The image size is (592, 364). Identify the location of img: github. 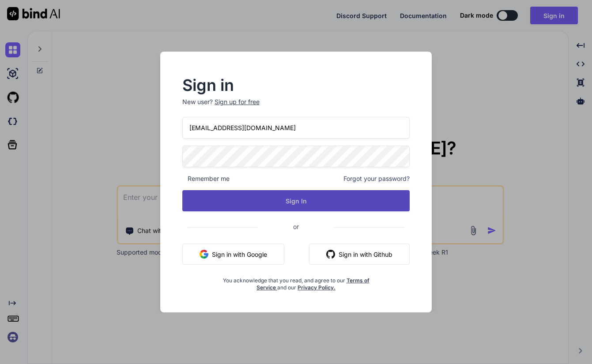
(330, 254).